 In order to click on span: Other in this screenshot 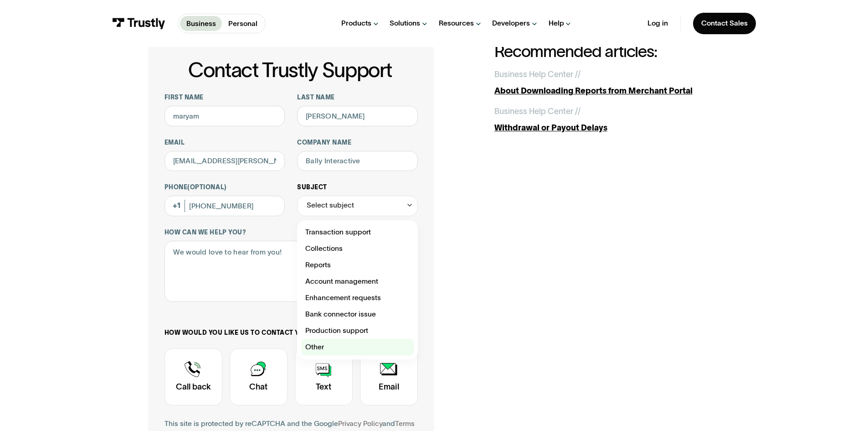, I will do `click(315, 346)`.